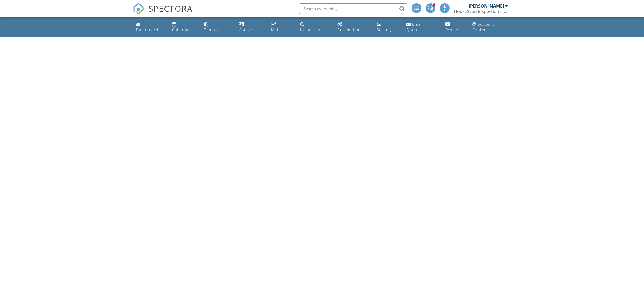 This screenshot has width=644, height=308. What do you see at coordinates (490, 27) in the screenshot?
I see `a: Support Center` at bounding box center [490, 27].